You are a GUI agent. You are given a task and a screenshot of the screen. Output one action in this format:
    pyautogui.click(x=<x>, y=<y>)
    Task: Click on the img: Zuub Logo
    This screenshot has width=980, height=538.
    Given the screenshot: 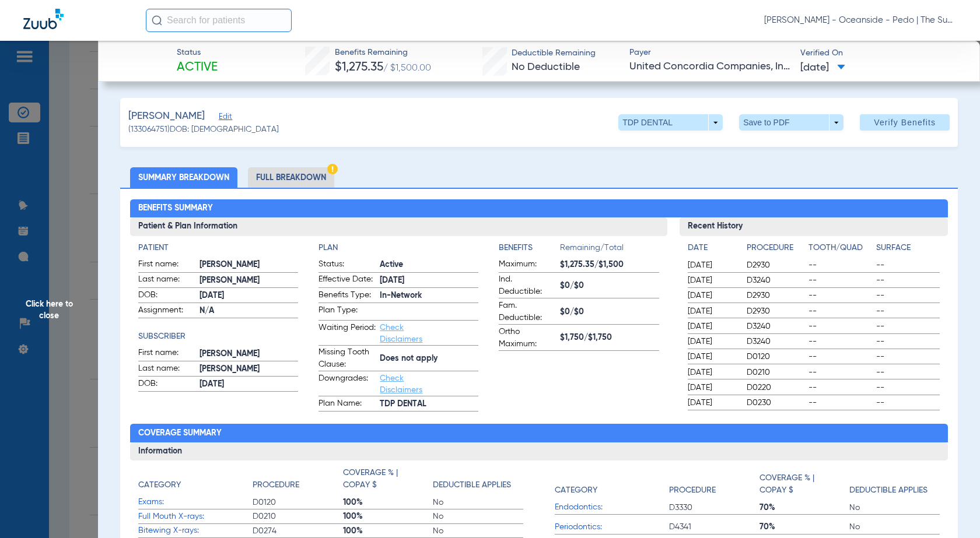 What is the action you would take?
    pyautogui.click(x=43, y=19)
    